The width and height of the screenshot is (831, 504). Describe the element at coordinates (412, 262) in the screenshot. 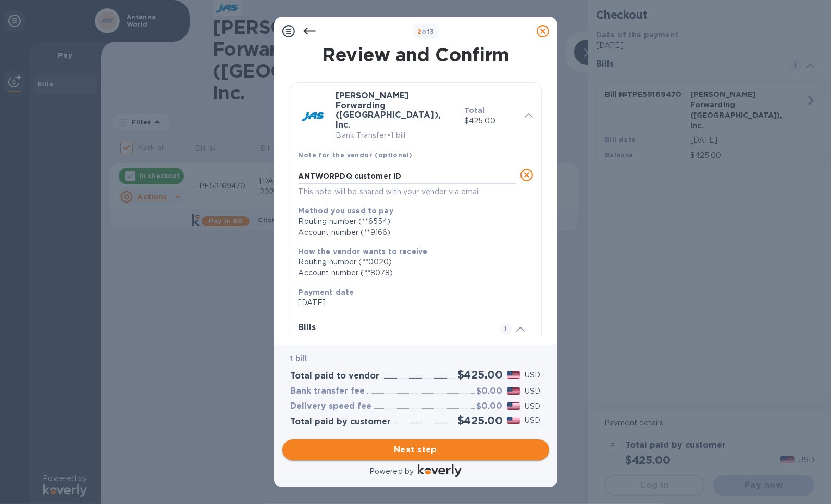

I see `div: Routing number (**0020)` at that location.